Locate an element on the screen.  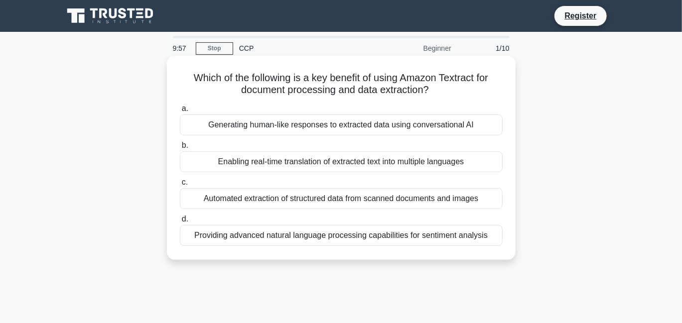
div: Beginner is located at coordinates (414, 48).